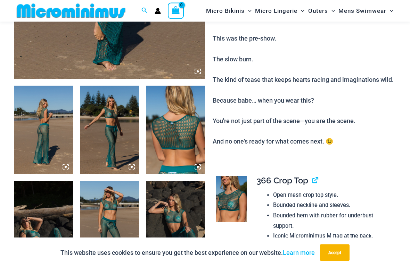  What do you see at coordinates (231, 200) in the screenshot?
I see `a: Show Stopper Jade 366 Top 5007 pants` at bounding box center [231, 200].